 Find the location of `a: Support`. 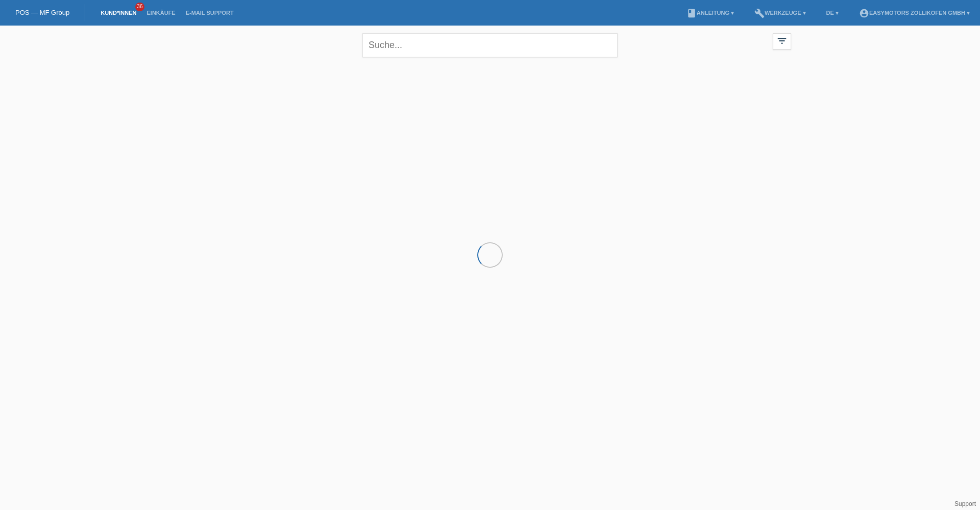

a: Support is located at coordinates (965, 503).